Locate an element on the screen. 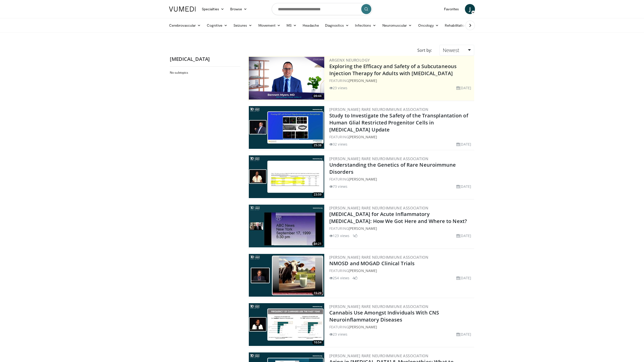 This screenshot has width=644, height=362. a: Rehabilitation is located at coordinates (455, 25).